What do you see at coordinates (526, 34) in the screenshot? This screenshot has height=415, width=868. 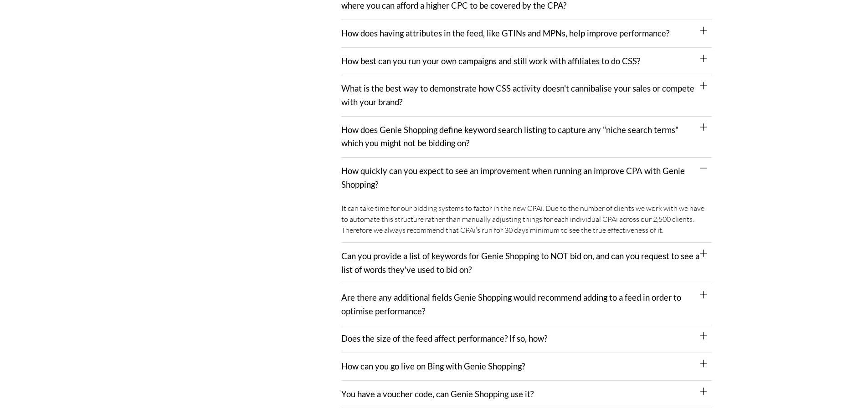 I see `div: How does having attributes in the feed, like GTINs and MPNs, help improve performance?` at bounding box center [526, 34].